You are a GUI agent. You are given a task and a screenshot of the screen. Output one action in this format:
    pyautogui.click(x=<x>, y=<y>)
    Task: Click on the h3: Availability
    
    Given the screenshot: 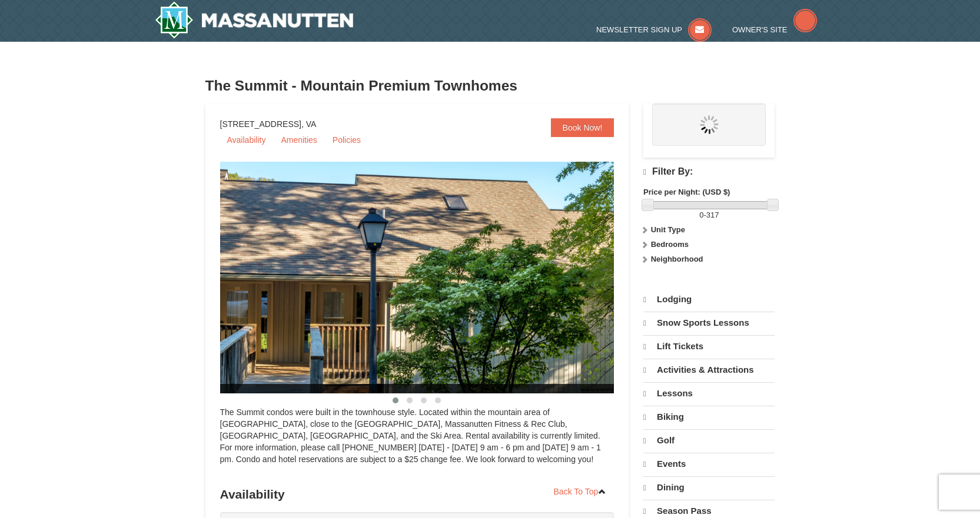 What is the action you would take?
    pyautogui.click(x=418, y=494)
    